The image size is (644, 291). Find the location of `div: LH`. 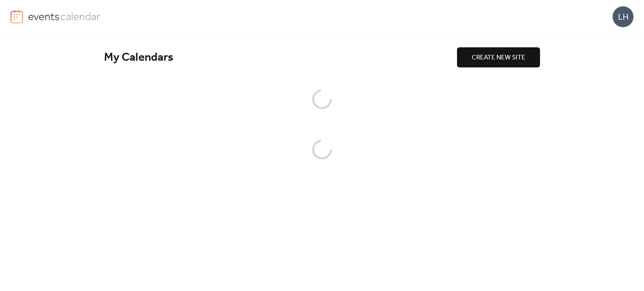

div: LH is located at coordinates (623, 17).